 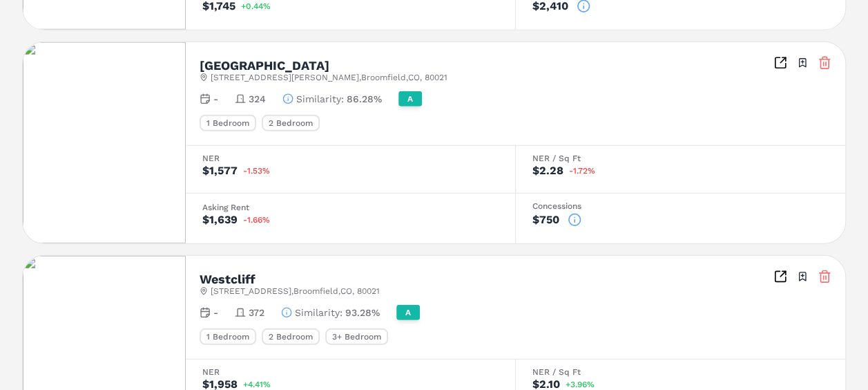 What do you see at coordinates (681, 206) in the screenshot?
I see `div: Concessions` at bounding box center [681, 206].